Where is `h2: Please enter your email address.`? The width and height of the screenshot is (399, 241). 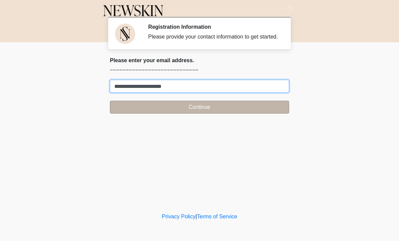
h2: Please enter your email address. is located at coordinates (199, 60).